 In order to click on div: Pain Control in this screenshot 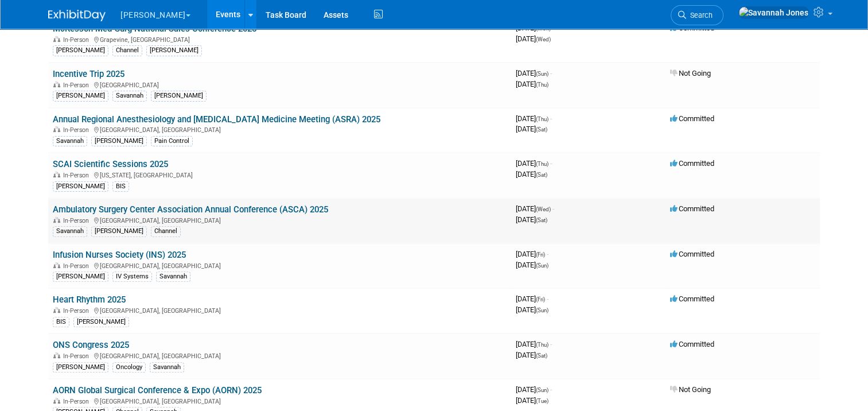, I will do `click(171, 141)`.